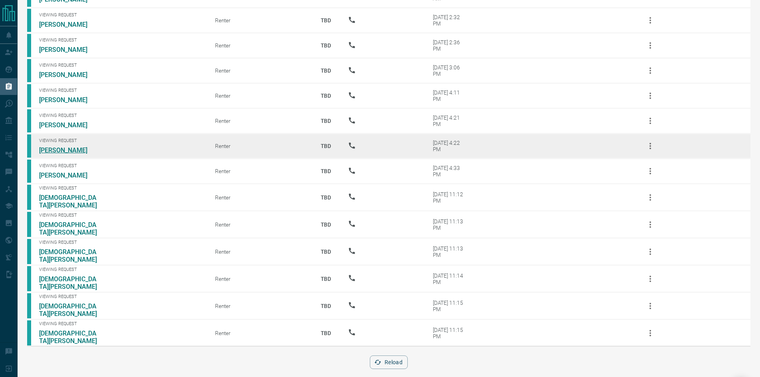 The image size is (760, 377). Describe the element at coordinates (388, 362) in the screenshot. I see `button: Reload` at that location.